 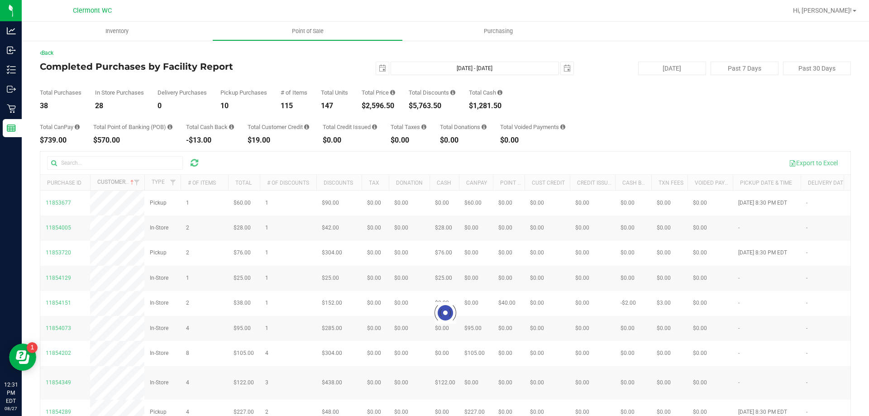 What do you see at coordinates (231, 127) in the screenshot?
I see `i: Sum of the cash-back amounts from rounded-up electronic payments for all purchases in the date ra...` at bounding box center [231, 127].